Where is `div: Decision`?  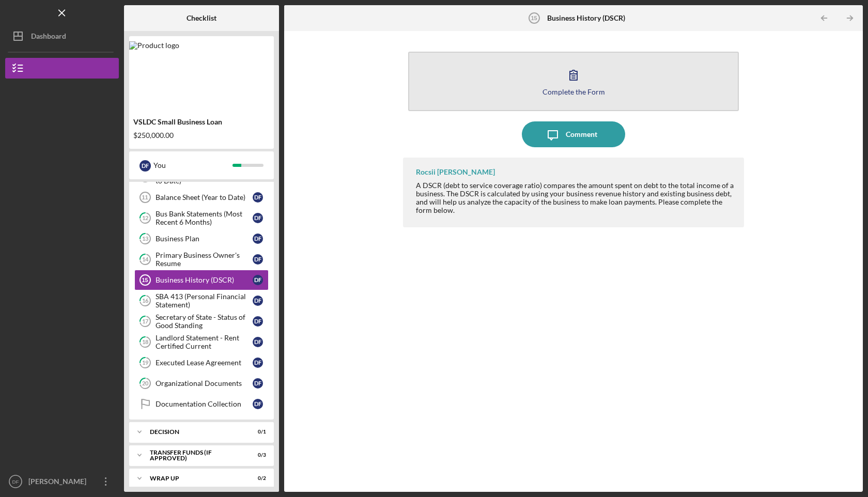
div: Decision is located at coordinates (195, 432).